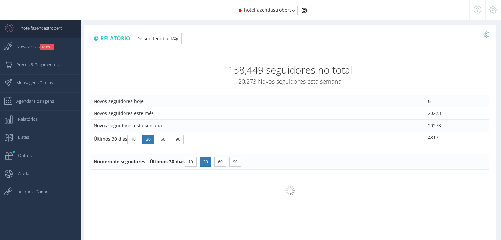 The image size is (501, 240). I want to click on span: Agendar Postagens, so click(32, 101).